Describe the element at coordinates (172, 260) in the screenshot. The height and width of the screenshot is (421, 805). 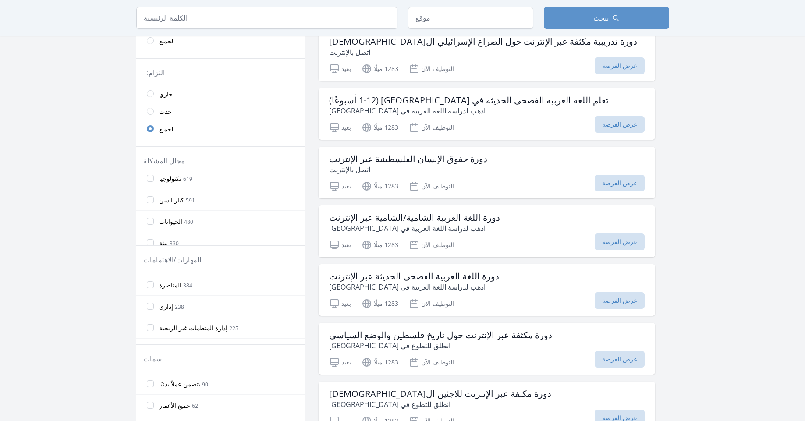
I see `font: المهارات/الاهتمامات` at that location.